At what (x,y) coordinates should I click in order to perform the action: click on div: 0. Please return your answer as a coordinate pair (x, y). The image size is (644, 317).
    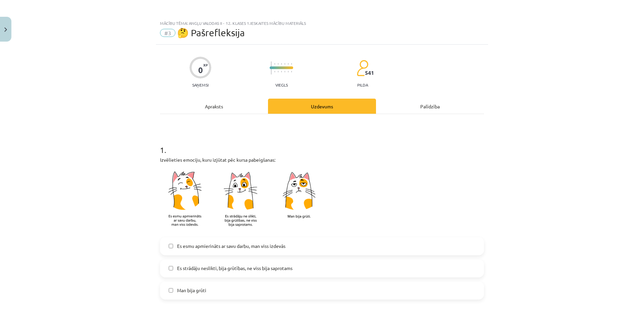
    Looking at the image, I should click on (201, 70).